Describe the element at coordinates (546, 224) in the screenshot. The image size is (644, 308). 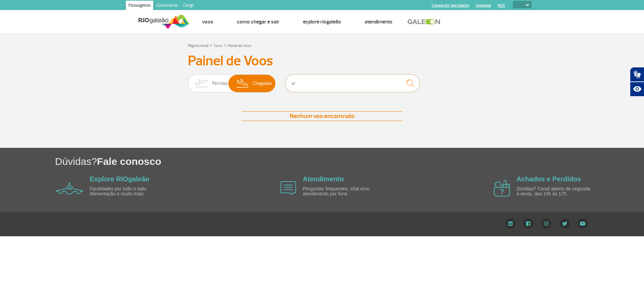
I see `img: Instagram` at that location.